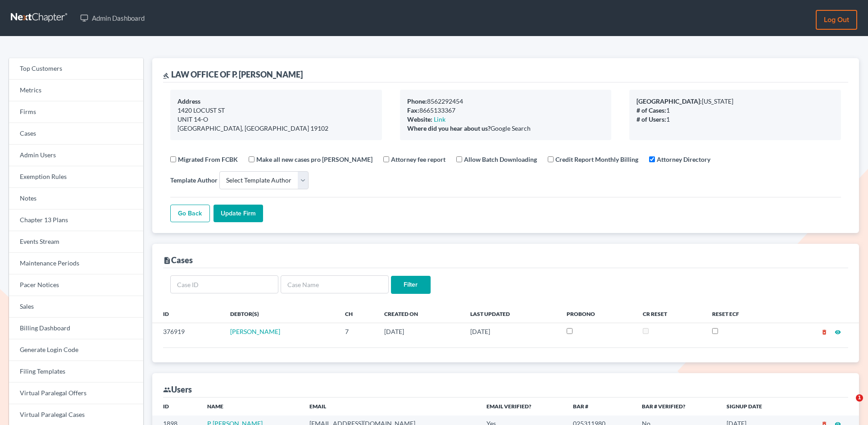  I want to click on th: ProBono, so click(598, 314).